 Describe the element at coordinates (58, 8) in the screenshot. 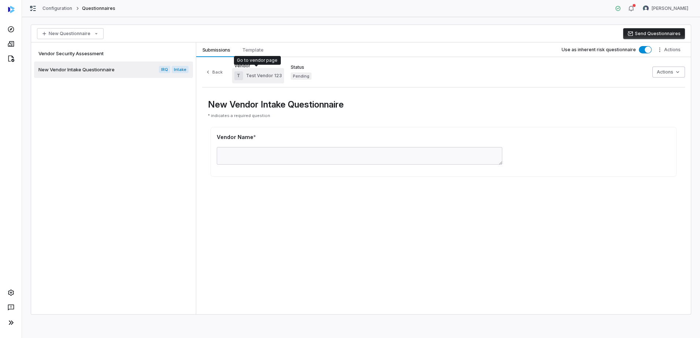

I see `a: Configuration` at that location.